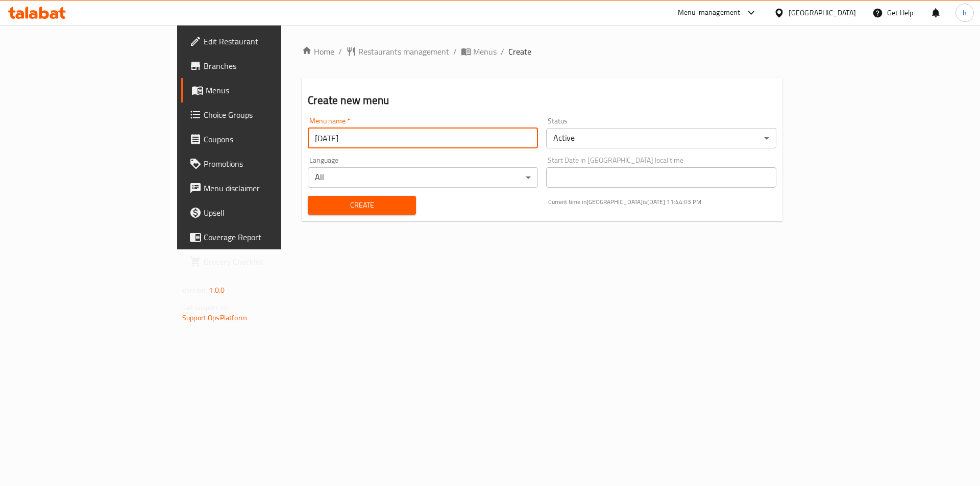  I want to click on a: Edit Restaurant, so click(261, 41).